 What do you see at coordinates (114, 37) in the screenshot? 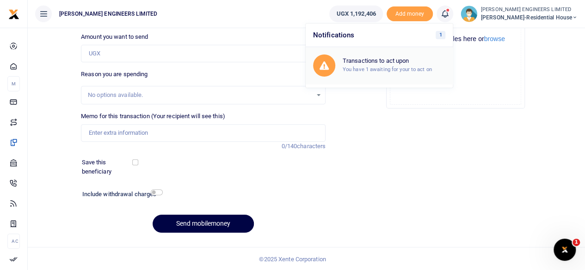
I see `label: Amount you want to send` at bounding box center [114, 37].